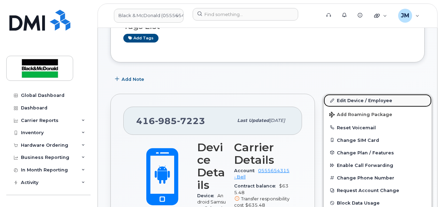  What do you see at coordinates (211, 166) in the screenshot?
I see `h3: Device Details` at bounding box center [211, 166].